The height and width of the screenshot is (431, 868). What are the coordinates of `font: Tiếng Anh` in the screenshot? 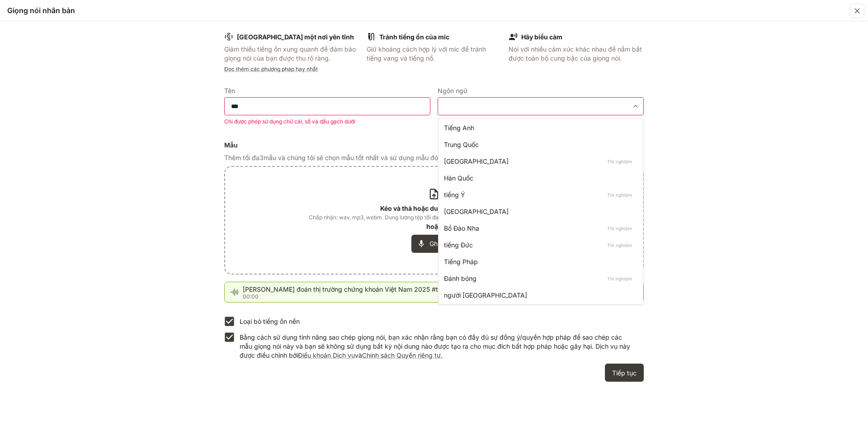 It's located at (459, 127).